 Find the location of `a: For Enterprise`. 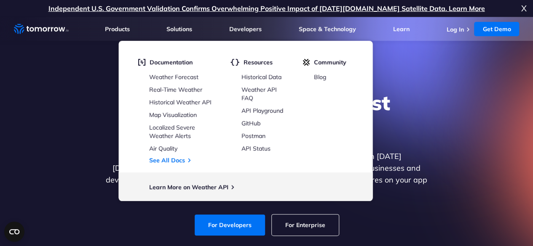

a: For Enterprise is located at coordinates (305, 225).